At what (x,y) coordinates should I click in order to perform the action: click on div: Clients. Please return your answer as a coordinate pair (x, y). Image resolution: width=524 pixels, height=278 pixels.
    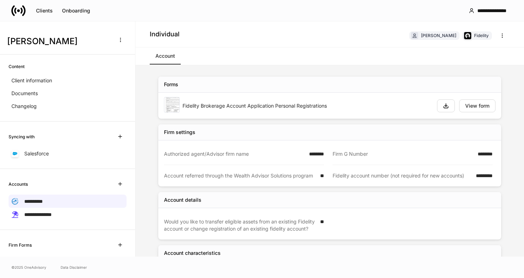
    Looking at the image, I should click on (44, 11).